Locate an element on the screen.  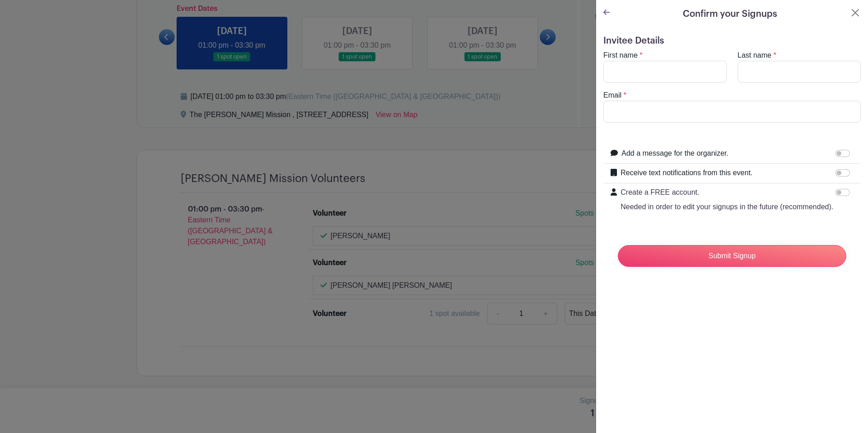
label: First name is located at coordinates (620, 55).